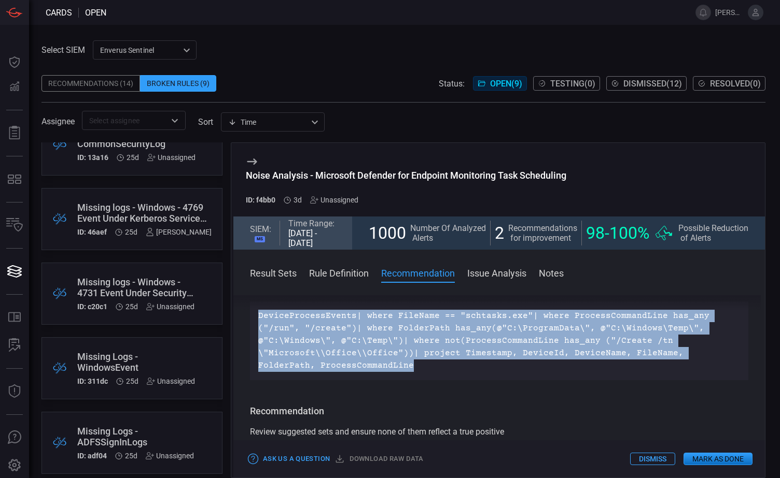 The image size is (780, 478). Describe the element at coordinates (15, 133) in the screenshot. I see `button: Reports` at that location.